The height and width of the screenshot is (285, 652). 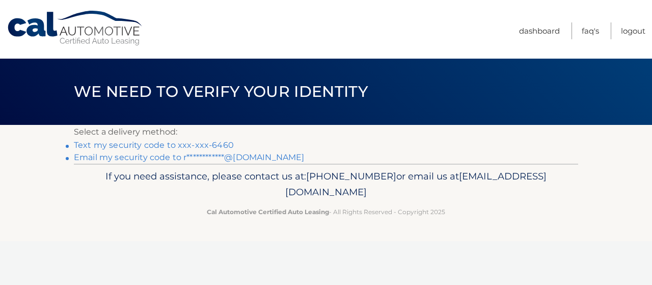 What do you see at coordinates (326, 132) in the screenshot?
I see `p: Select a delivery method:` at bounding box center [326, 132].